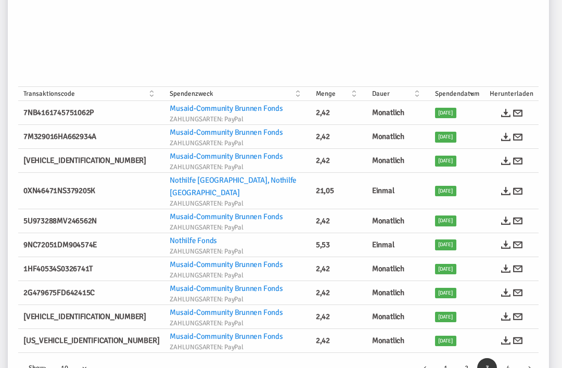  Describe the element at coordinates (398, 94) in the screenshot. I see `th: Dauer: activate to sort column ascending` at that location.